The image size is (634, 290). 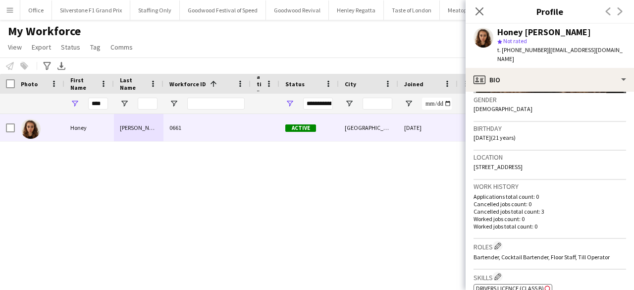 What do you see at coordinates (550, 157) in the screenshot?
I see `h3: Location` at bounding box center [550, 157].